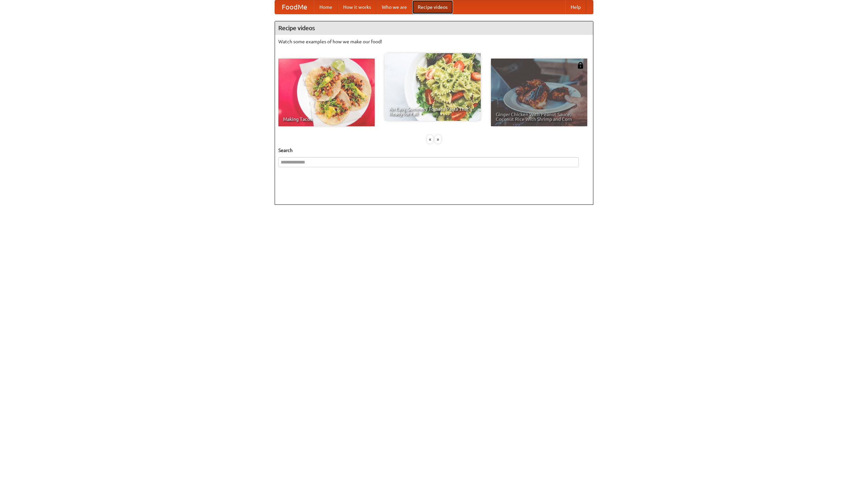 Image resolution: width=868 pixels, height=479 pixels. Describe the element at coordinates (580, 65) in the screenshot. I see `img: 483408.png` at that location.